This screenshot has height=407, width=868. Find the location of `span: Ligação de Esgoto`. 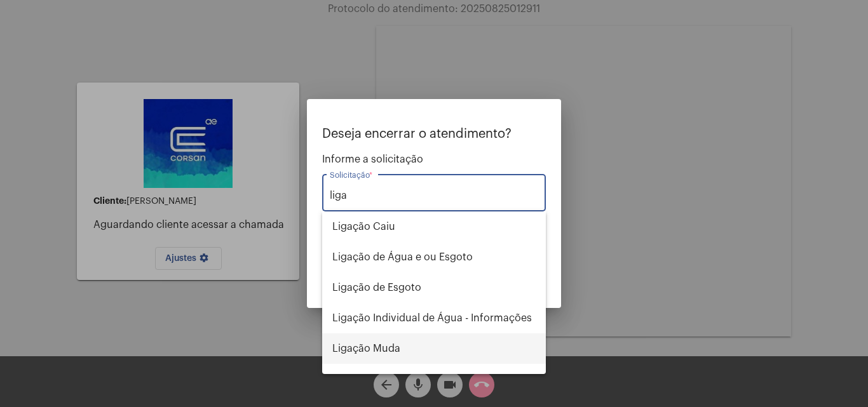

span: Ligação de Esgoto is located at coordinates (434, 287).